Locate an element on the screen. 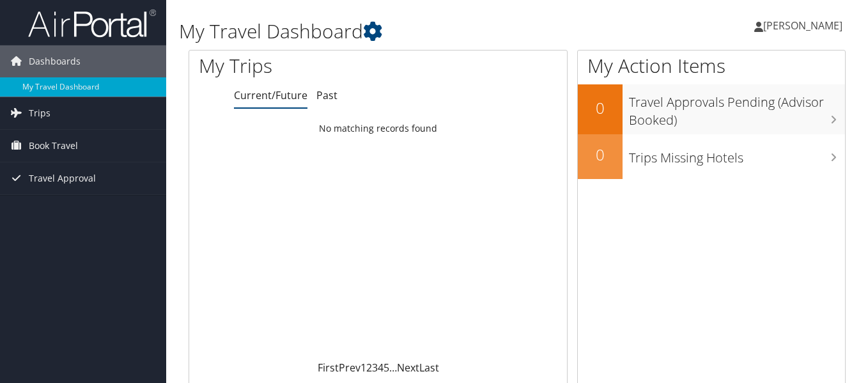 This screenshot has width=868, height=383. a: Last is located at coordinates (428, 368).